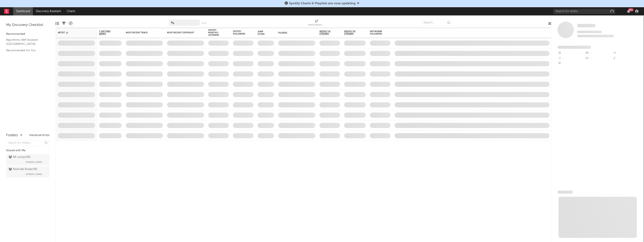 This screenshot has width=644, height=242. I want to click on div: Most Recent Track, so click(141, 33).